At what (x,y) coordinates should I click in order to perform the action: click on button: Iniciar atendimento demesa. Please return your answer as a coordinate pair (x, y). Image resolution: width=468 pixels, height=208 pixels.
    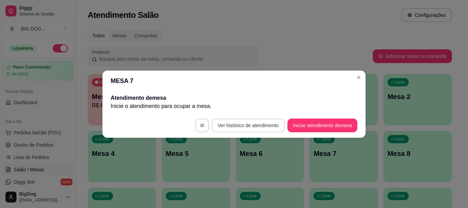
    Looking at the image, I should click on (322, 125).